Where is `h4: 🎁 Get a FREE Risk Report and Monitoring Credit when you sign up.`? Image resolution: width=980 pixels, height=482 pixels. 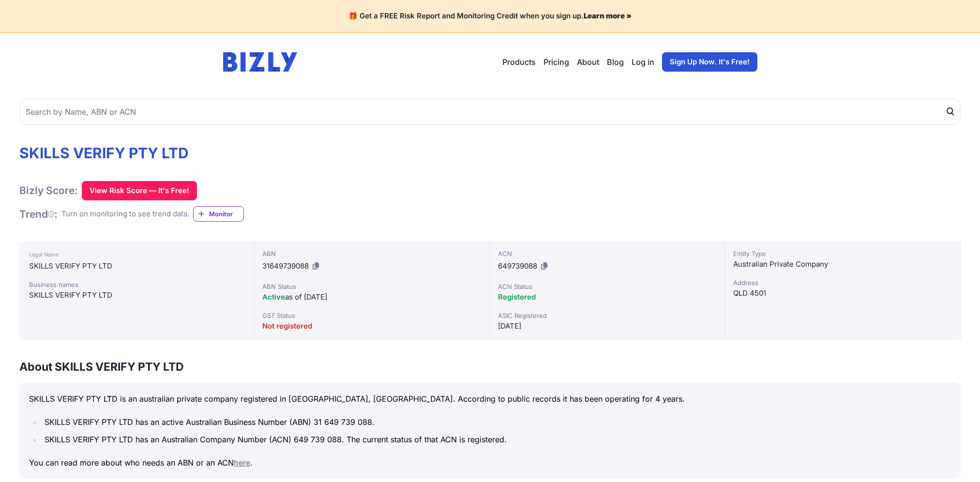 h4: 🎁 Get a FREE Risk Report and Monitoring Credit when you sign up. is located at coordinates (490, 16).